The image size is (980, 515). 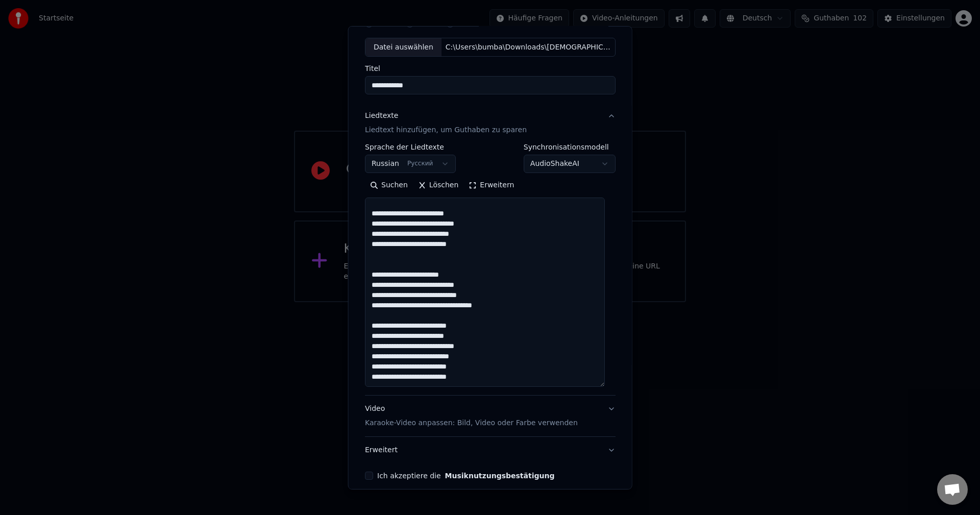 What do you see at coordinates (490, 68) in the screenshot?
I see `label: Titel` at bounding box center [490, 68].